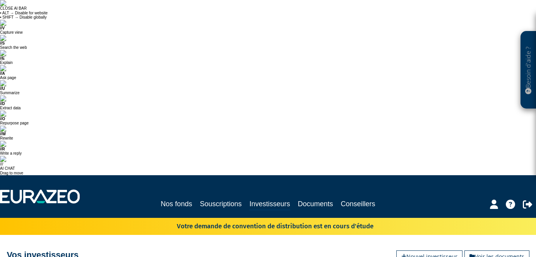 This screenshot has width=536, height=257. I want to click on a: Nos fonds, so click(176, 204).